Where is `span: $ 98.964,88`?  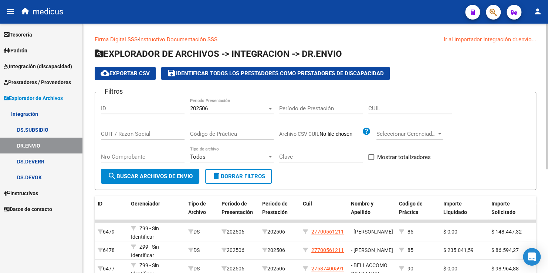 span: $ 98.964,88 is located at coordinates (505, 269).